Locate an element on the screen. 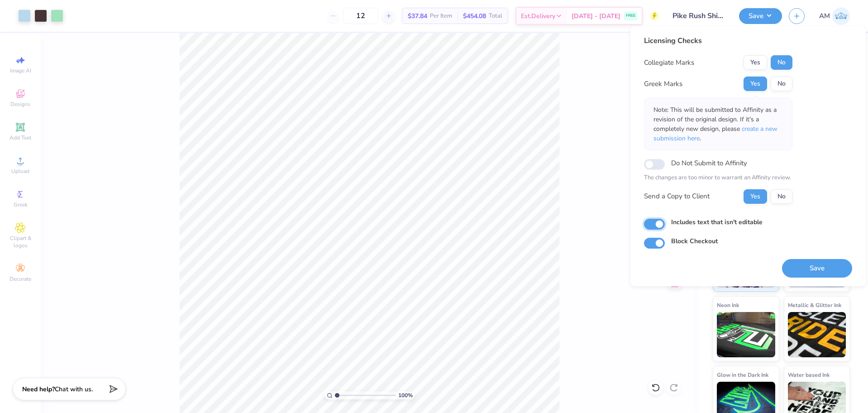 The height and width of the screenshot is (413, 868). span: FREE is located at coordinates (631, 16).